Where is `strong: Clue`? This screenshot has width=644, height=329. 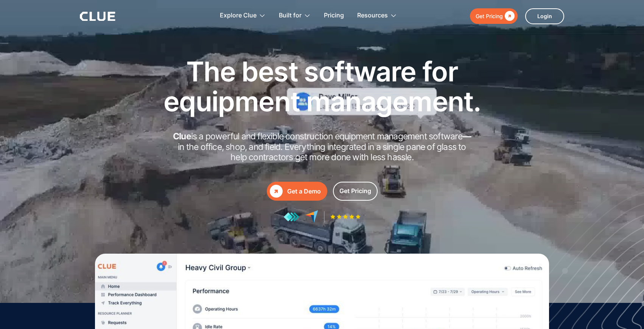
strong: Clue is located at coordinates (182, 136).